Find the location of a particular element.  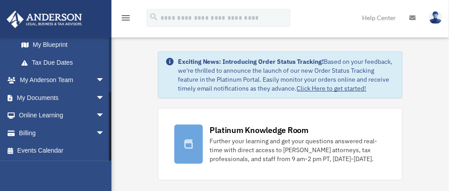

a: Click Here to get started! is located at coordinates (332, 88).